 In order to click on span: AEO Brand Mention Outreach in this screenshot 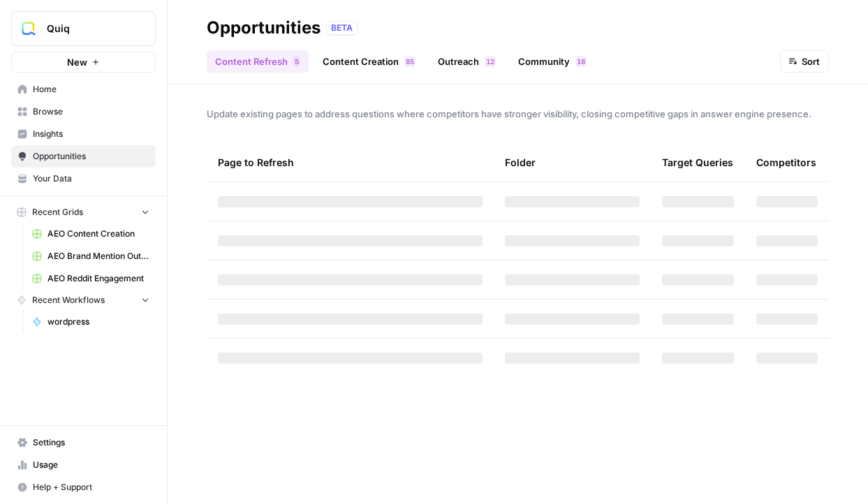, I will do `click(99, 257)`.